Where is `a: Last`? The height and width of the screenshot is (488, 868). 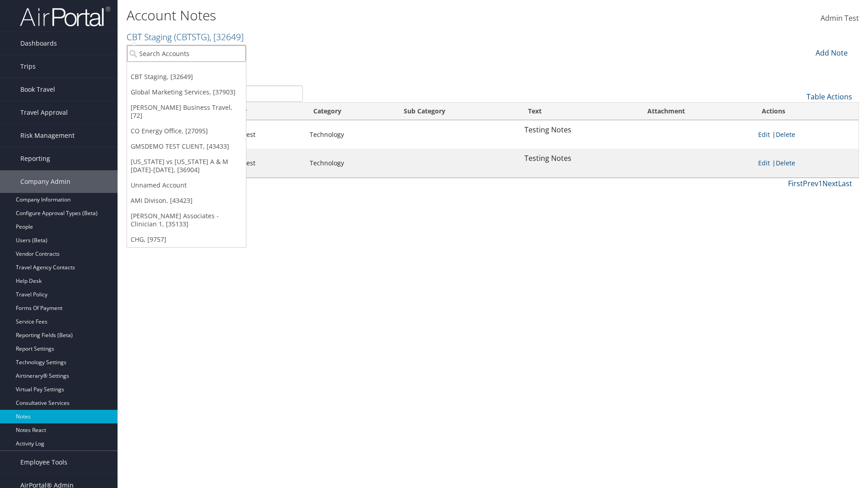
a: Last is located at coordinates (845, 184).